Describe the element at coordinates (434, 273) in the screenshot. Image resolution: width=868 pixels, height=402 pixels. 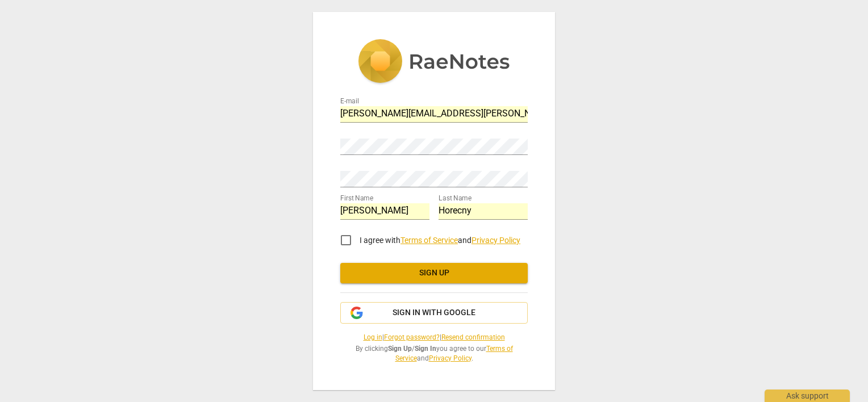
I see `span: Sign up` at that location.